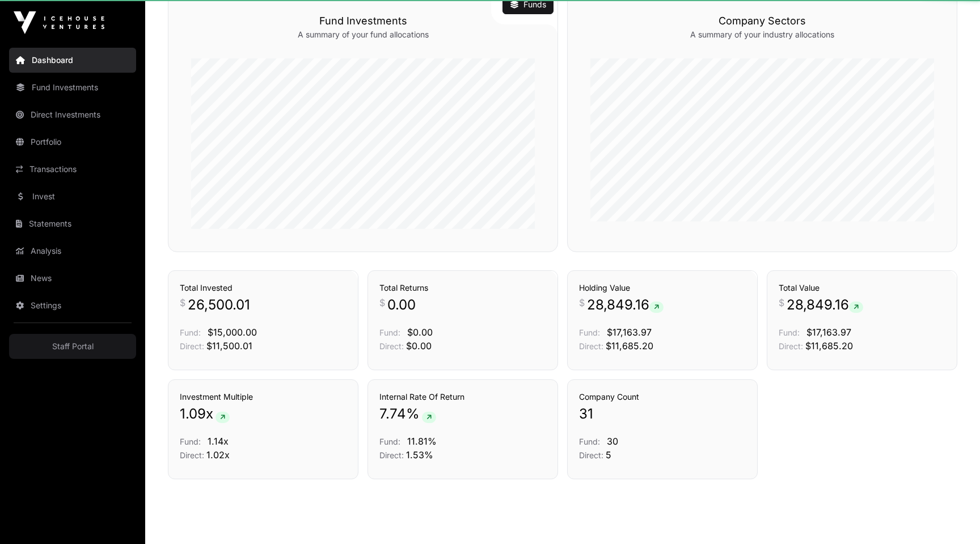 This screenshot has width=980, height=544. Describe the element at coordinates (218, 441) in the screenshot. I see `span: 1.14x` at that location.